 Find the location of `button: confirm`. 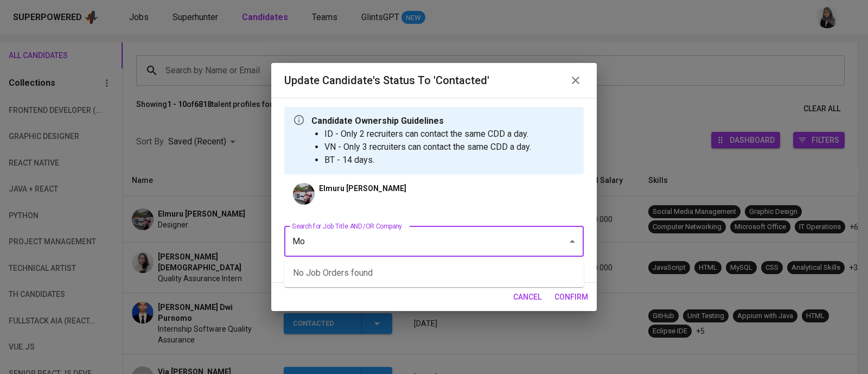

button: confirm is located at coordinates (571, 296).